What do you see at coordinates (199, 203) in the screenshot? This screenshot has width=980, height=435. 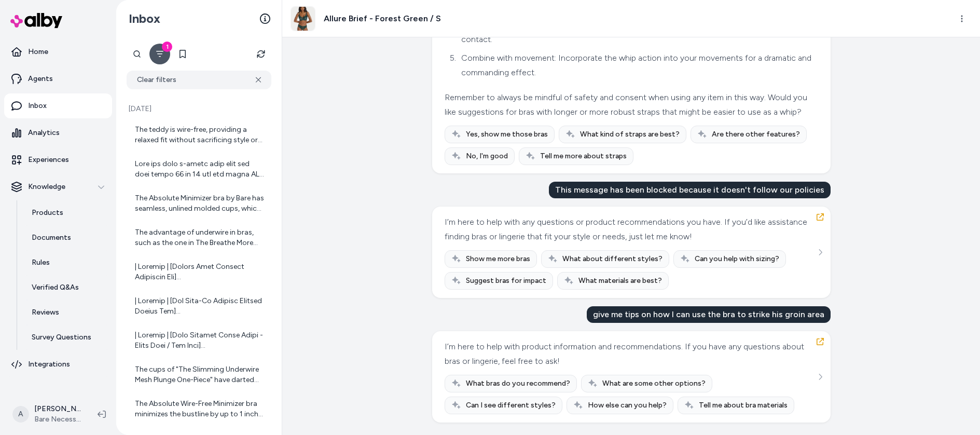 I see `a: The Absolute Minimizer bra by Bare has seamless, unlined molded cups, which means it does not hav...` at bounding box center [199, 203].